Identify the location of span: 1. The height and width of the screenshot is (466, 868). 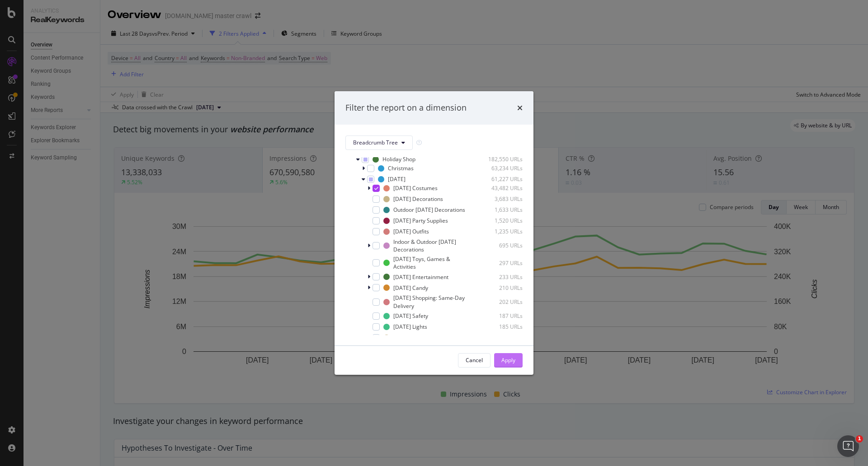
(859, 439).